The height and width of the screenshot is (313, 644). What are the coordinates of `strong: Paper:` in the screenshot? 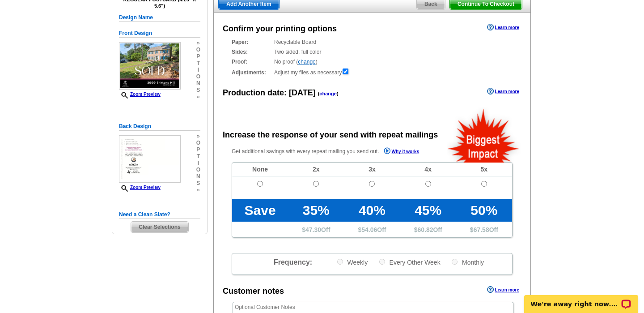 It's located at (252, 42).